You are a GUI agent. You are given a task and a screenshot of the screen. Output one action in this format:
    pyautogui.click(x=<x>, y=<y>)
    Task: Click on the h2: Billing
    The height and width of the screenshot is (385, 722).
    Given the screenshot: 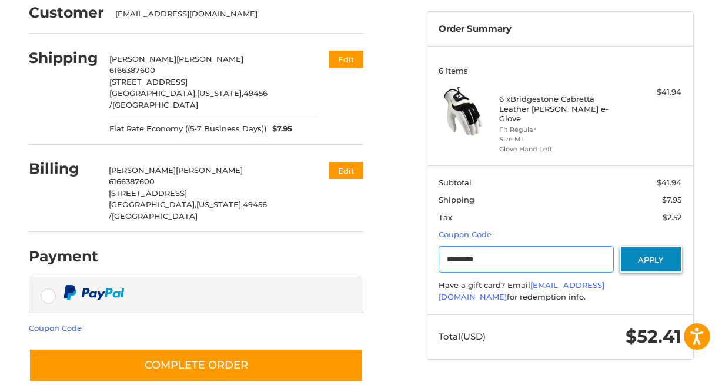 What is the action you would take?
    pyautogui.click(x=63, y=168)
    